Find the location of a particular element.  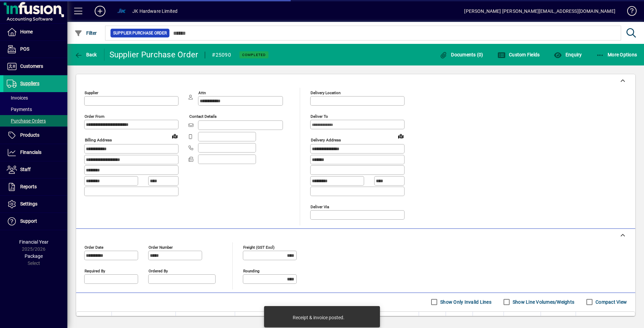

span: Description is located at coordinates (249, 319).